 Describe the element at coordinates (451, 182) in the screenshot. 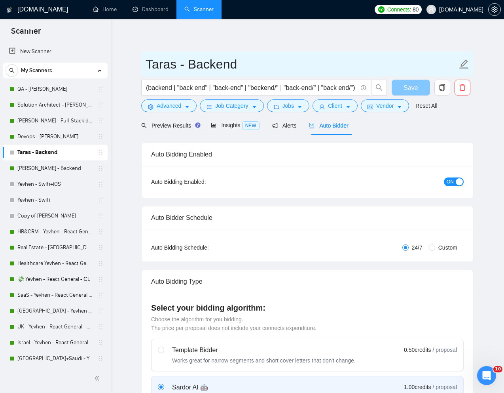

I see `span: ON` at that location.